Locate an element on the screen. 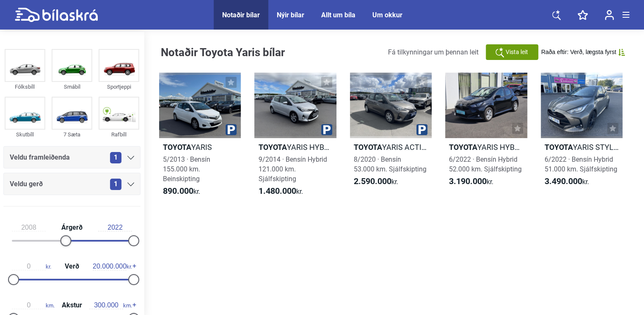  div: Fólksbíll is located at coordinates (25, 87).